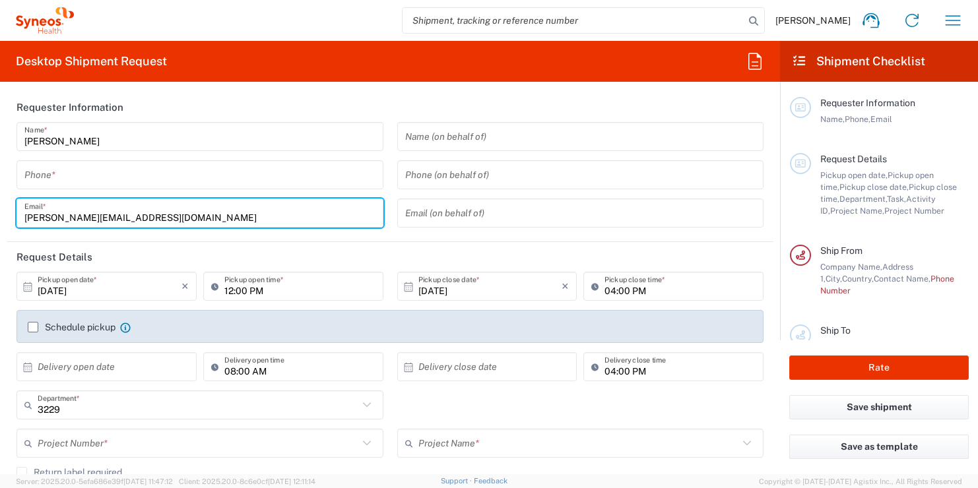 The height and width of the screenshot is (488, 978). What do you see at coordinates (573, 20) in the screenshot?
I see `input: Shipment, tracking or reference number` at bounding box center [573, 20].